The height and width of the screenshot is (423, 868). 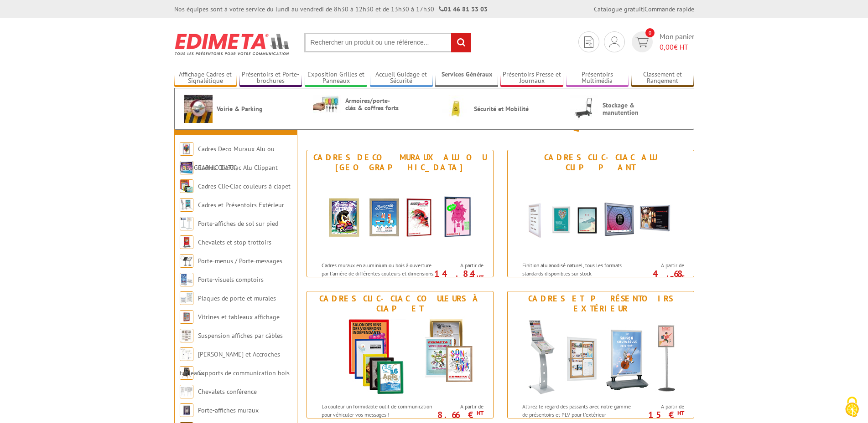 What do you see at coordinates (238, 224) in the screenshot?
I see `a: Porte-affiches de sol sur pied` at bounding box center [238, 224].